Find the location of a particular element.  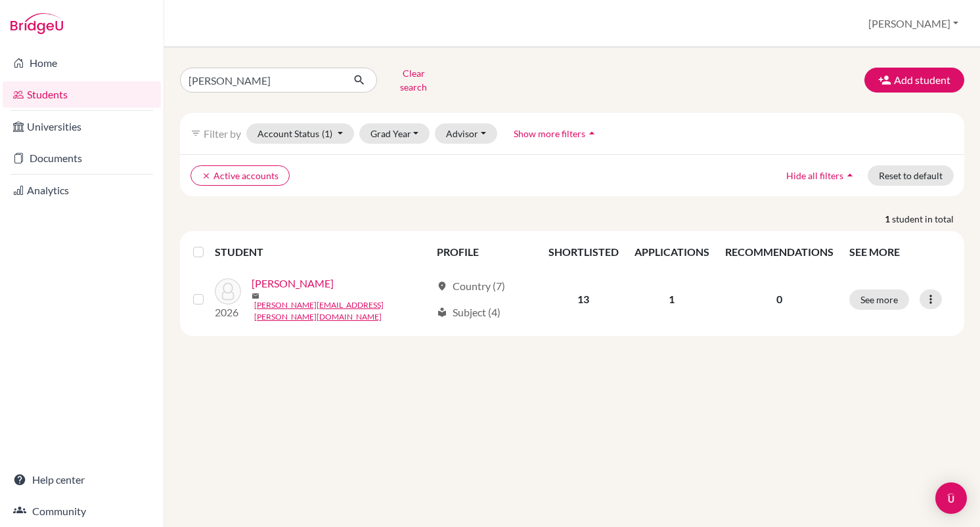

span: mail is located at coordinates (256, 296).